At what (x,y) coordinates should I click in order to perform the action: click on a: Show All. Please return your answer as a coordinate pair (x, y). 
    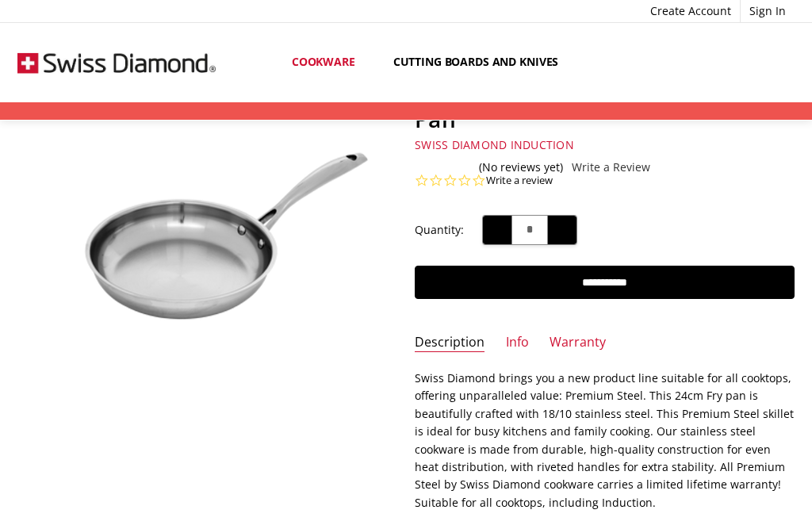
    Looking at the image, I should click on (606, 62).